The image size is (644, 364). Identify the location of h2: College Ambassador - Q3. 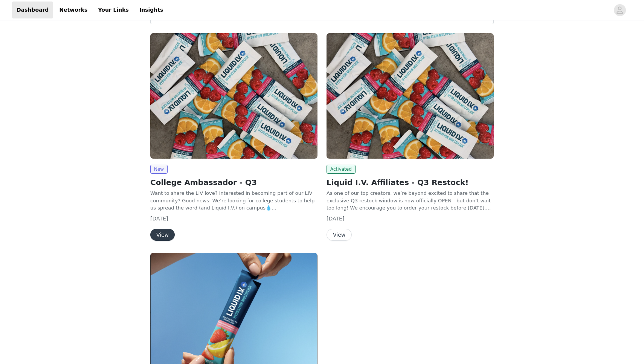
(234, 182).